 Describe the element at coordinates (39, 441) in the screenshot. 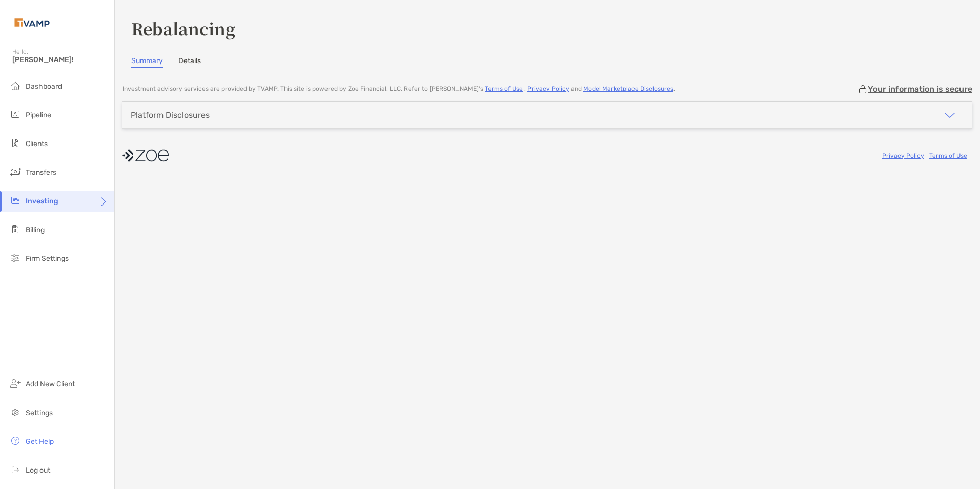

I see `span: Get Help` at that location.